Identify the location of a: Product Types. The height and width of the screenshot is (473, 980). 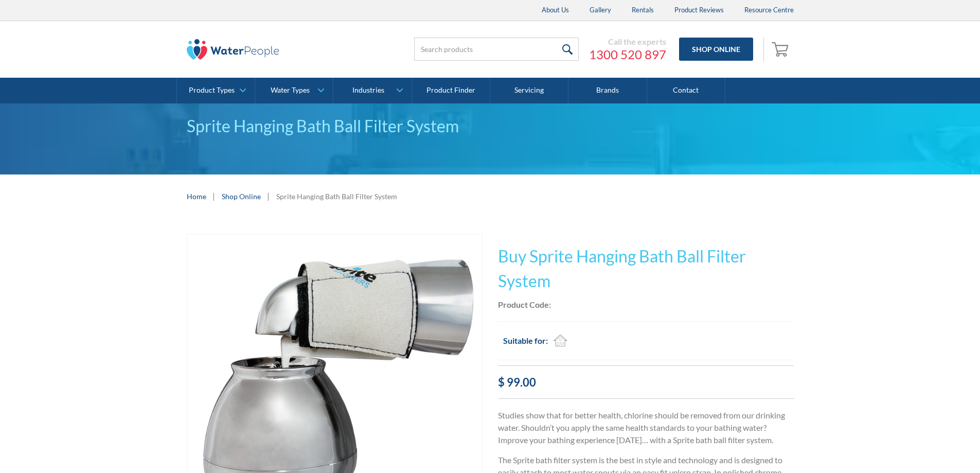
(216, 90).